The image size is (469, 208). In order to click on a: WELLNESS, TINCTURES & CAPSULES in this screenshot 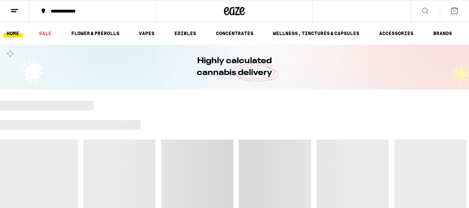, I will do `click(316, 33)`.